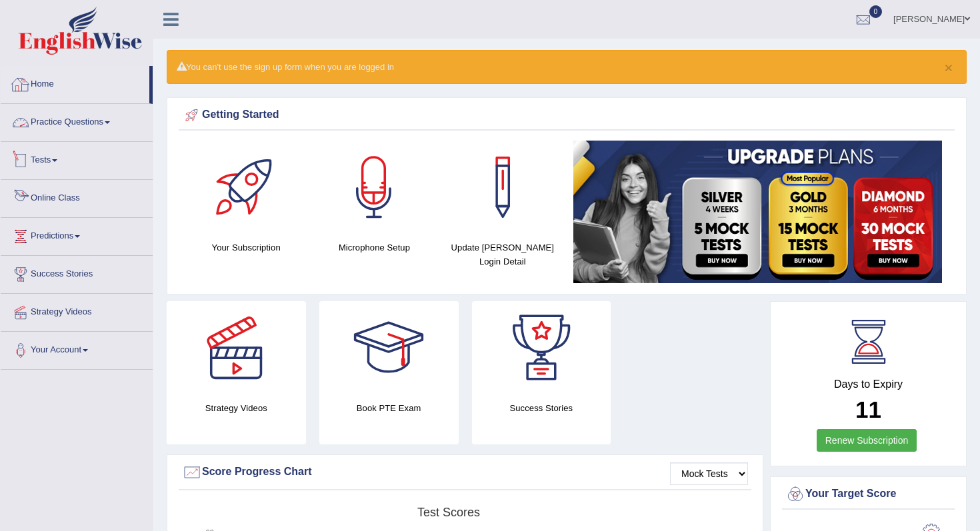  What do you see at coordinates (76, 196) in the screenshot?
I see `a: Online Class` at bounding box center [76, 196].